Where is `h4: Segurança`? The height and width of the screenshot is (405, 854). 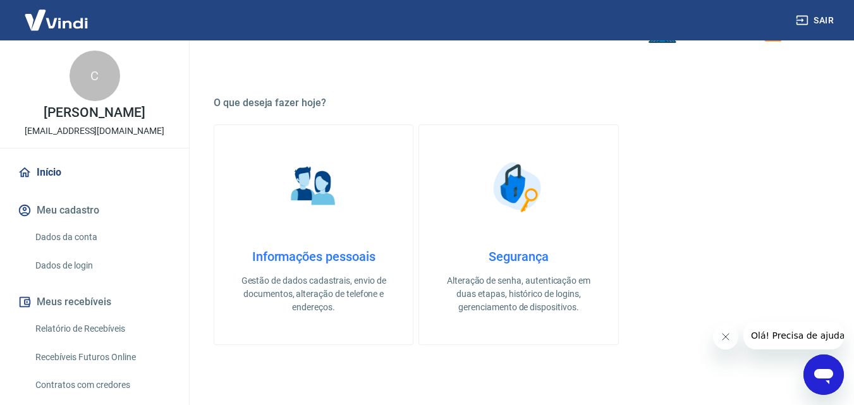
h4: Segurança is located at coordinates (518, 257).